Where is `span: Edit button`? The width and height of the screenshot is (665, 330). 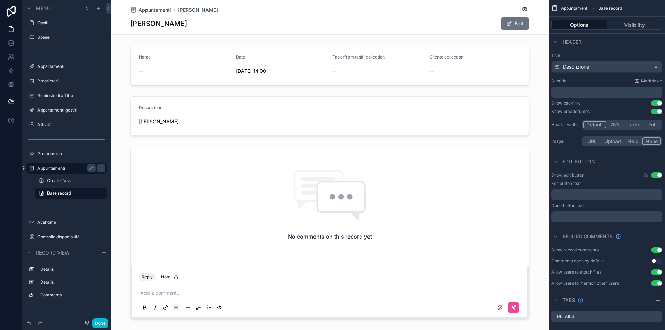 span: Edit button is located at coordinates (578, 162).